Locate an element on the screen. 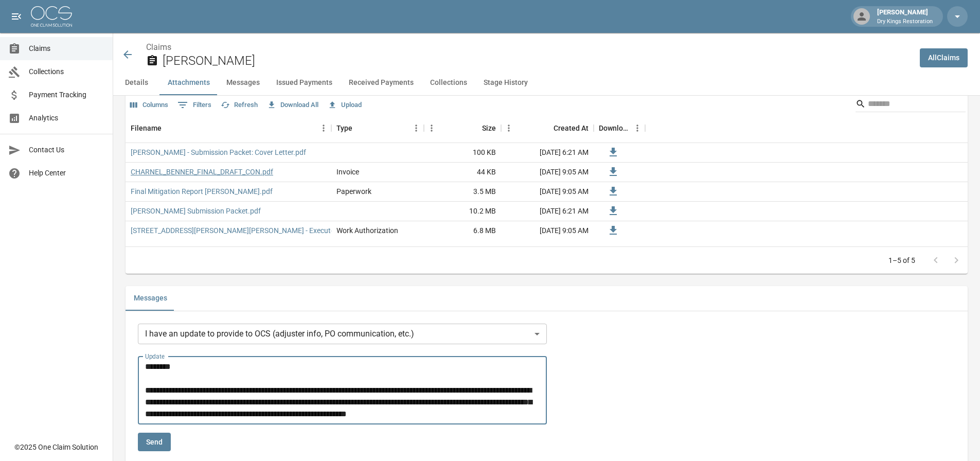 This screenshot has width=980, height=461. p: 1–5 of 5 is located at coordinates (902, 260).